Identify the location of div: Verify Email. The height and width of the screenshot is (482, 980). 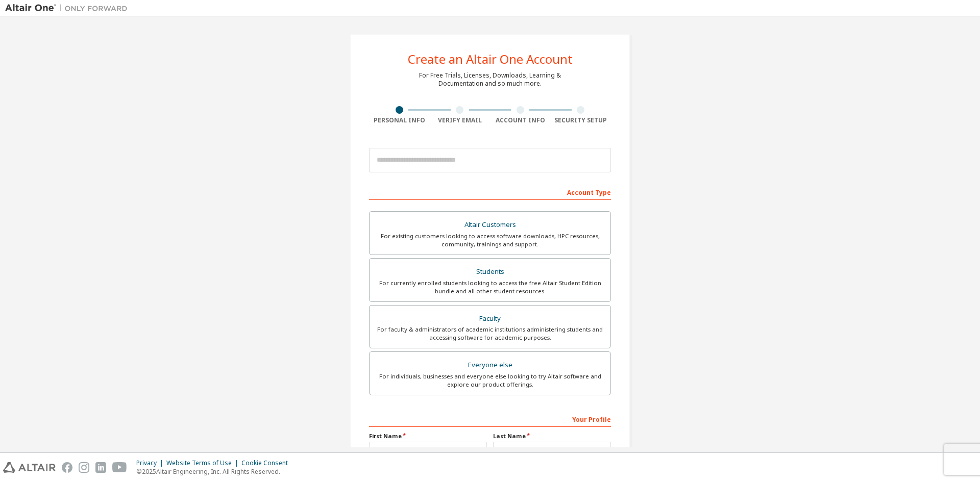
(460, 120).